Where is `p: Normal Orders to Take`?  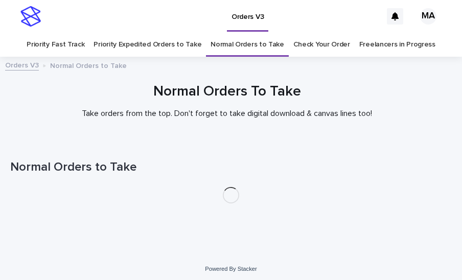 p: Normal Orders to Take is located at coordinates (88, 65).